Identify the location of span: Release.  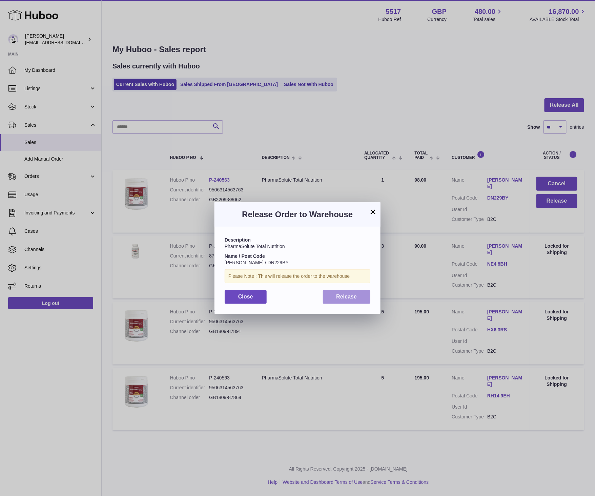
(347, 297).